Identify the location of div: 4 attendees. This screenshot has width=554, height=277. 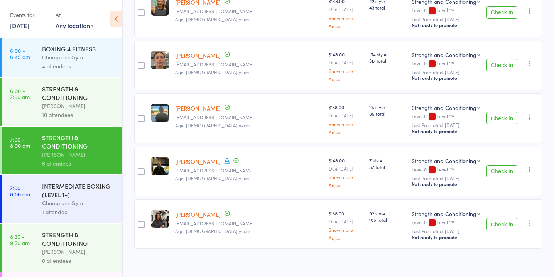
(79, 66).